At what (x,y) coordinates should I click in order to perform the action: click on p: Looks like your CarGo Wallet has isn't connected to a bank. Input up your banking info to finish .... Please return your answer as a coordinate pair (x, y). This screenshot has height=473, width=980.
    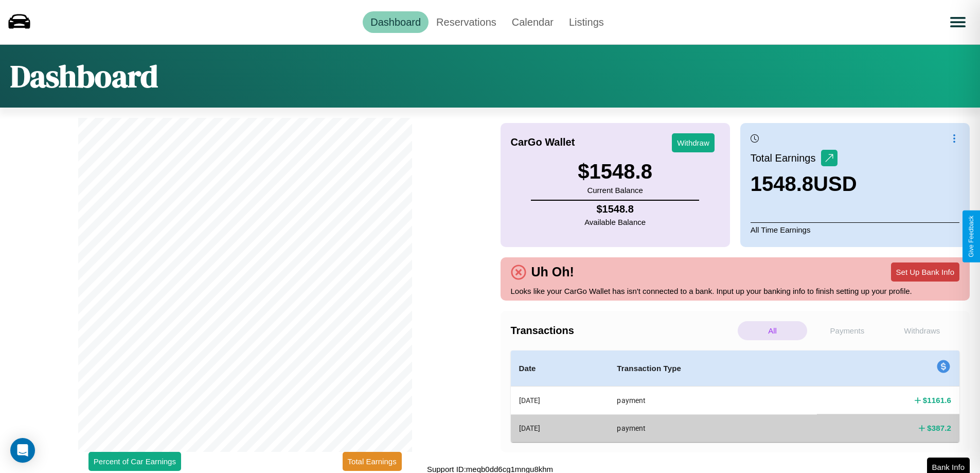
    Looking at the image, I should click on (735, 291).